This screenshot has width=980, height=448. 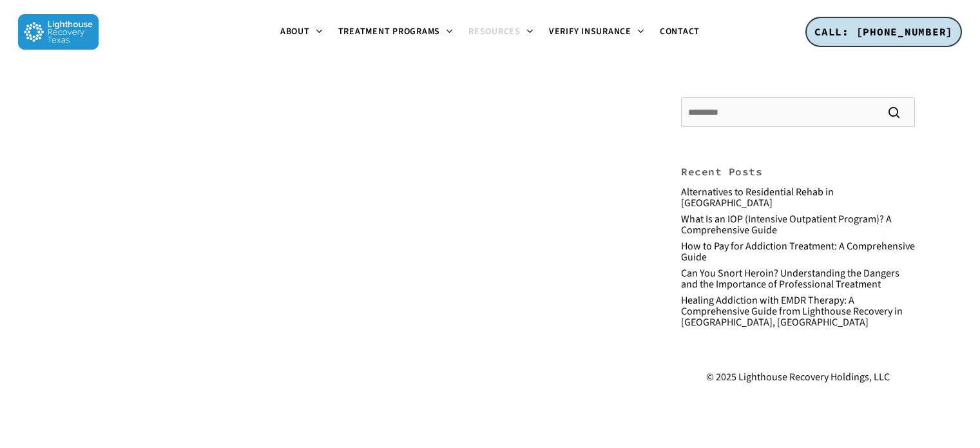 I want to click on a: What Is an IOP (Intensive Outpatient Program)? A Comprehensive Guide, so click(x=798, y=225).